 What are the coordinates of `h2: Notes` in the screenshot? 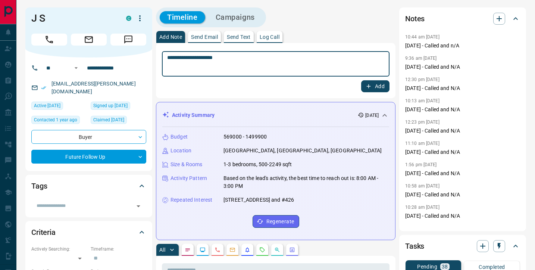 It's located at (415, 19).